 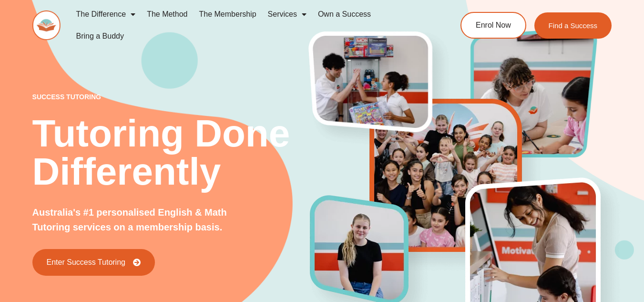 What do you see at coordinates (172, 97) in the screenshot?
I see `p: success tutoring` at bounding box center [172, 97].